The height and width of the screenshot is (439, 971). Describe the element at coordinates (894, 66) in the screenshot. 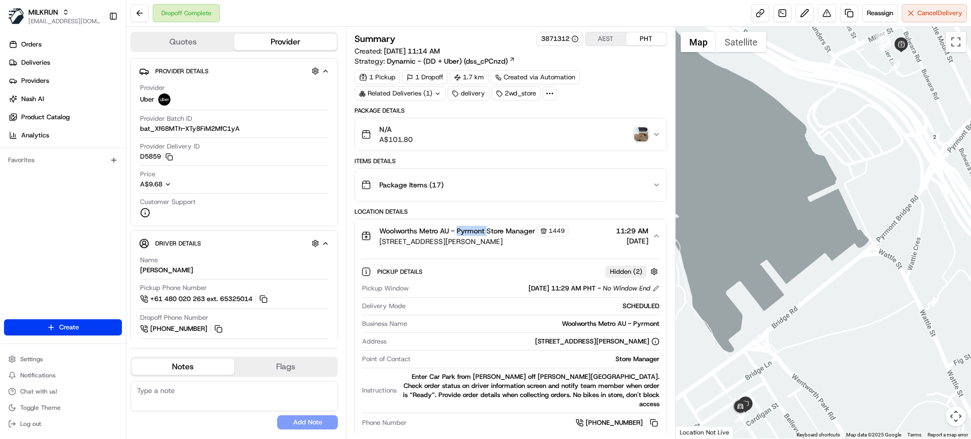

I see `div: 3` at that location.